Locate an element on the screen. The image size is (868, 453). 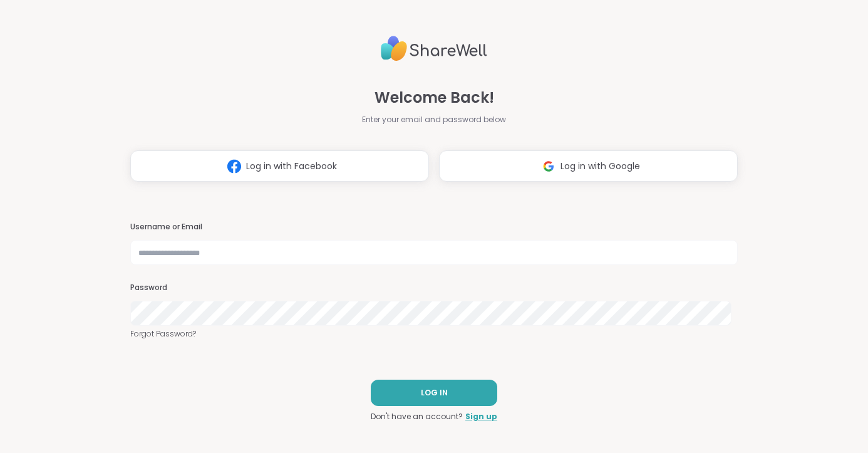
span: Don't have an account? is located at coordinates (417, 417).